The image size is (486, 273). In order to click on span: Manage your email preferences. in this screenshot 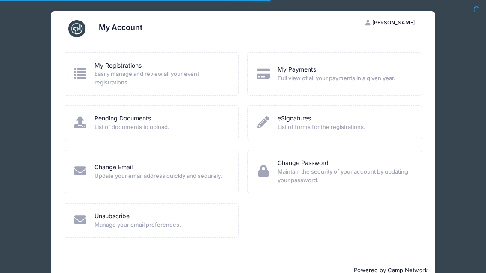, I will do `click(161, 225)`.